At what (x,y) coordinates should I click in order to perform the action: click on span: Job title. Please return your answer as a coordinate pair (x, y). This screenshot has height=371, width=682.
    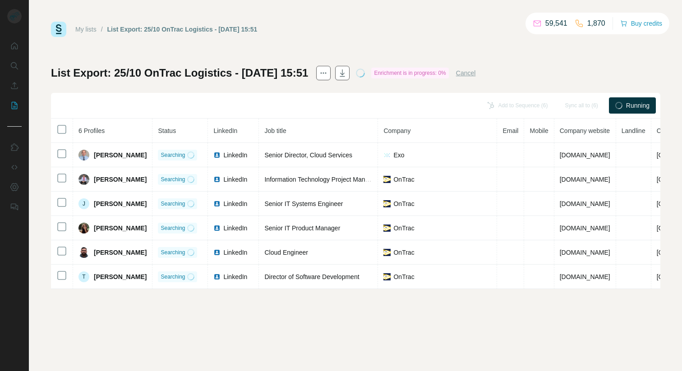
    Looking at the image, I should click on (275, 131).